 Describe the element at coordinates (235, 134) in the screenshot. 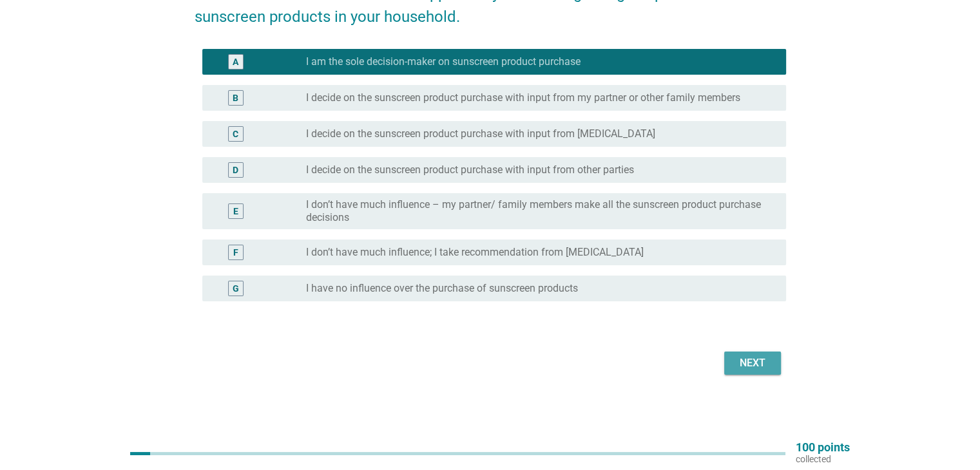

I see `div: C` at that location.